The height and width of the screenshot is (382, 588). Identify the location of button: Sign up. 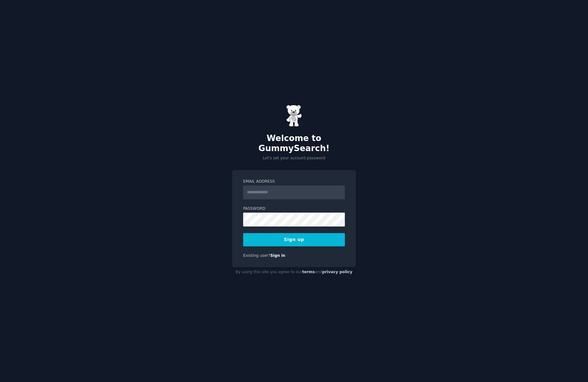
(294, 240).